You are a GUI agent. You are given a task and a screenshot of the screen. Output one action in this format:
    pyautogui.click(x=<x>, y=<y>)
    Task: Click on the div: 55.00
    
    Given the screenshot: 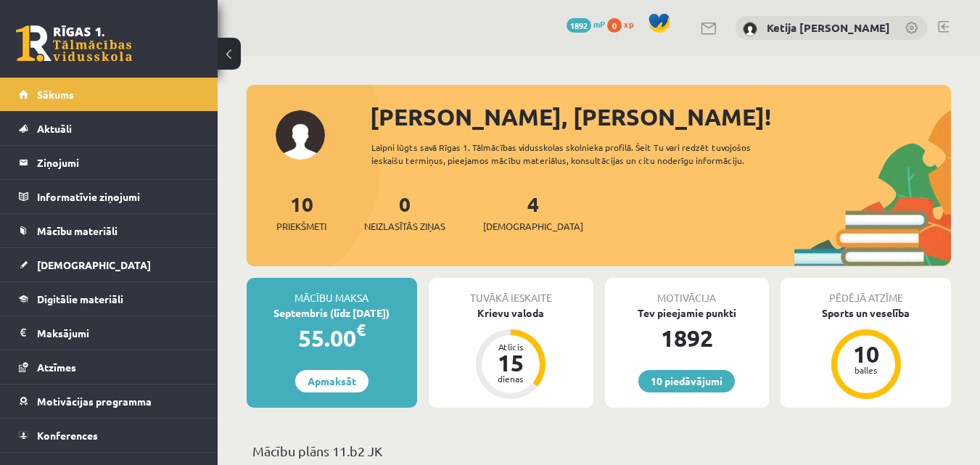 What is the action you would take?
    pyautogui.click(x=332, y=338)
    